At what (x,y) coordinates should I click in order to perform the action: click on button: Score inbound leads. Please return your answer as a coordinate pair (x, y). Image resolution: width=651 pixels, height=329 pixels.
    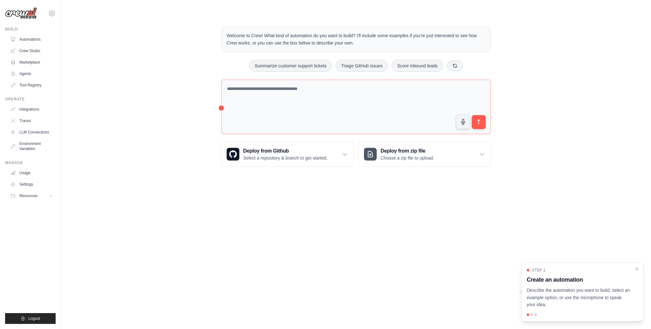
    Looking at the image, I should click on (417, 66).